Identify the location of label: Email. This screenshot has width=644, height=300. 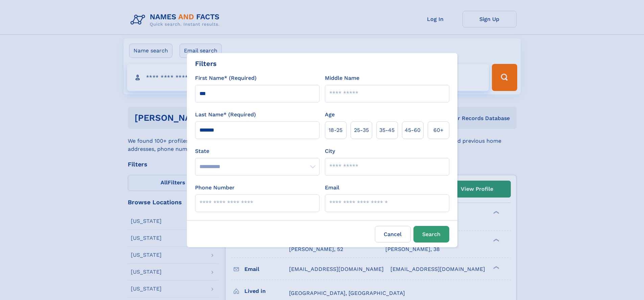
(332, 187).